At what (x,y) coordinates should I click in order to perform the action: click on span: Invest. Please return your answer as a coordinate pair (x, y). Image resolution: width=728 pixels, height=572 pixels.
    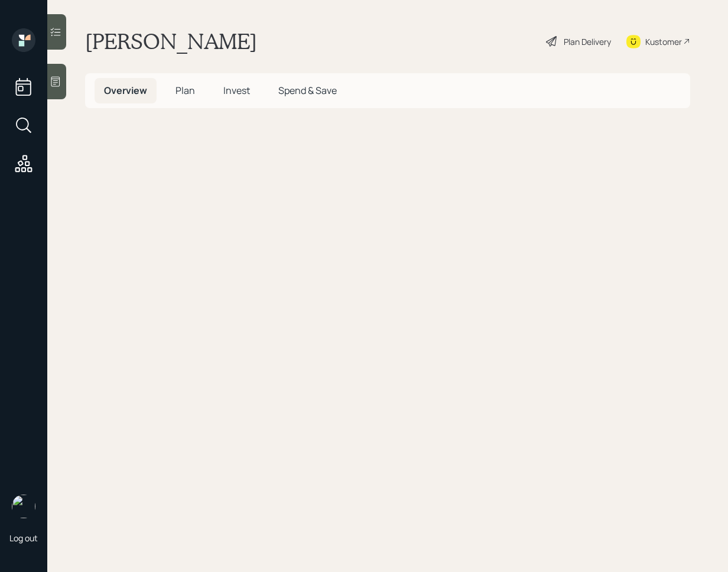
    Looking at the image, I should click on (236, 91).